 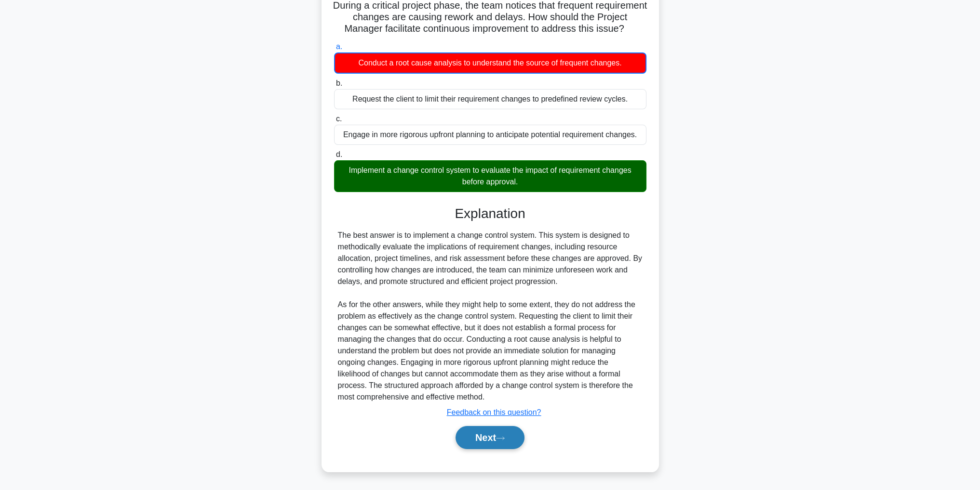 I want to click on div: Request the client to limit their requirement changes to predefined review cycles., so click(x=490, y=99).